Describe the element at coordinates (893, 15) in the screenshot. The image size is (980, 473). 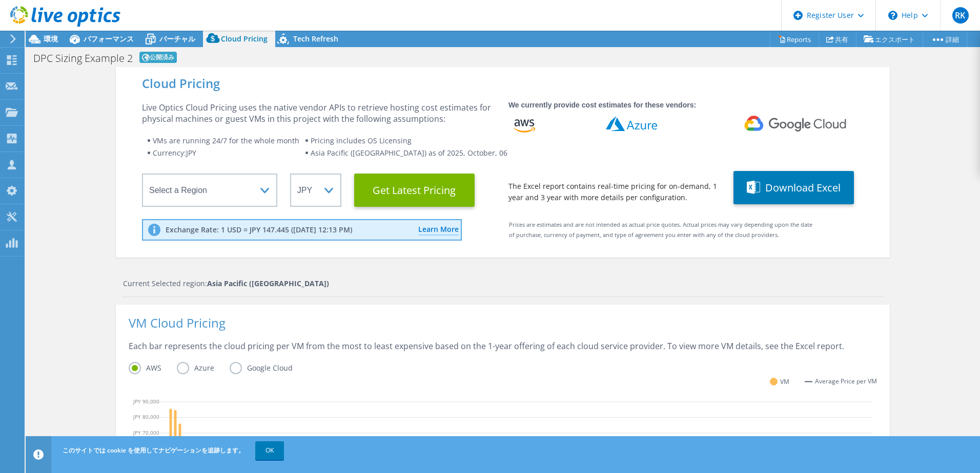
I see `svg: \n` at that location.